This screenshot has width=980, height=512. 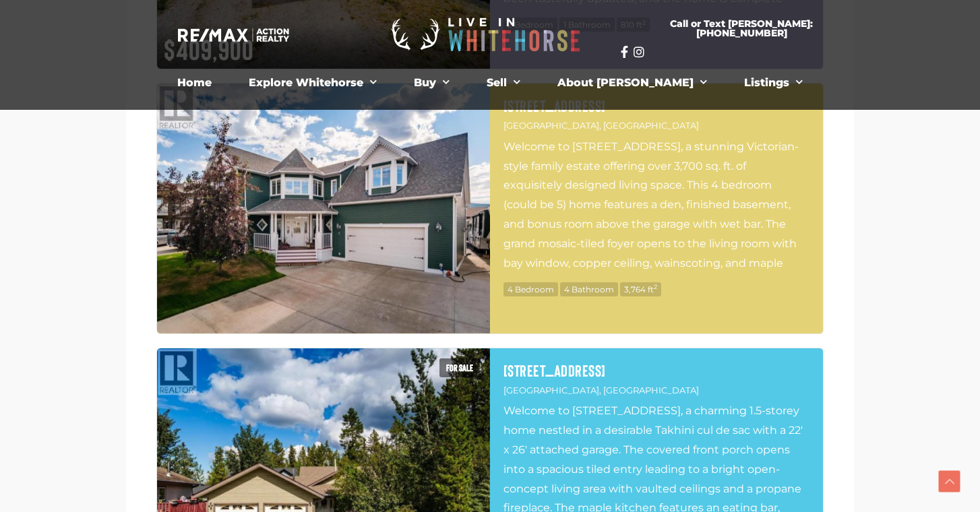 I want to click on span: 3,764 ft, so click(x=640, y=289).